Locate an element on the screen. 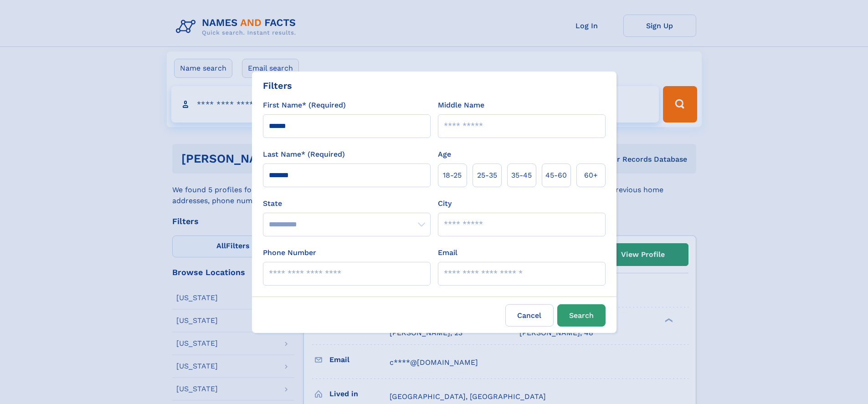  label: State is located at coordinates (347, 204).